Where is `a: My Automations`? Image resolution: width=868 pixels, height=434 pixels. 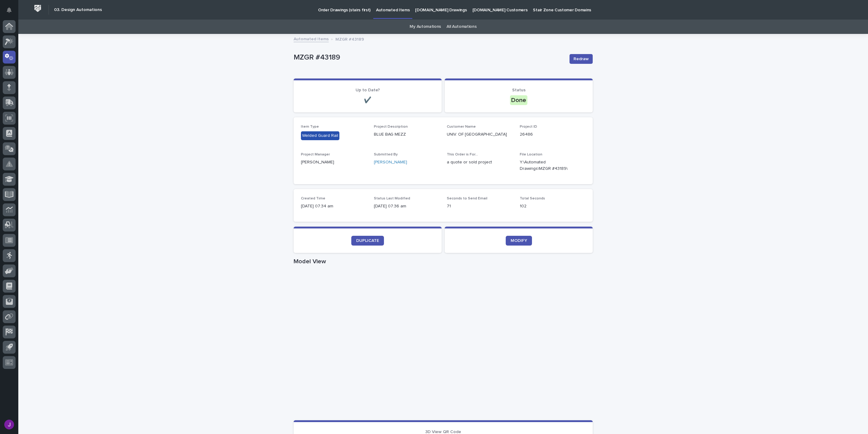
a: My Automations is located at coordinates (425, 27).